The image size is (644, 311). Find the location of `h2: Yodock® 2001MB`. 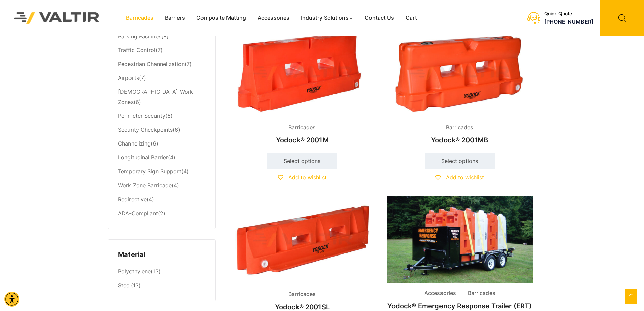

h2: Yodock® 2001MB is located at coordinates (460, 140).